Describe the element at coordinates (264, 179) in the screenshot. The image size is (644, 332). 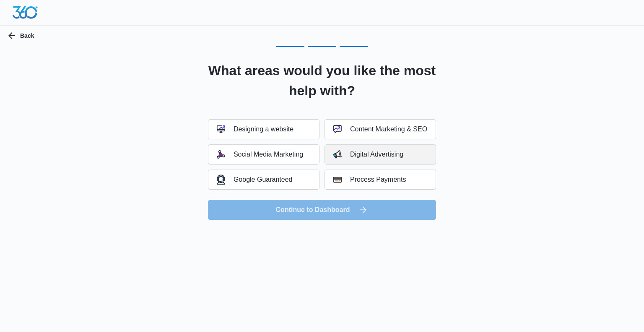
I see `button: Google Guaranteed` at that location.